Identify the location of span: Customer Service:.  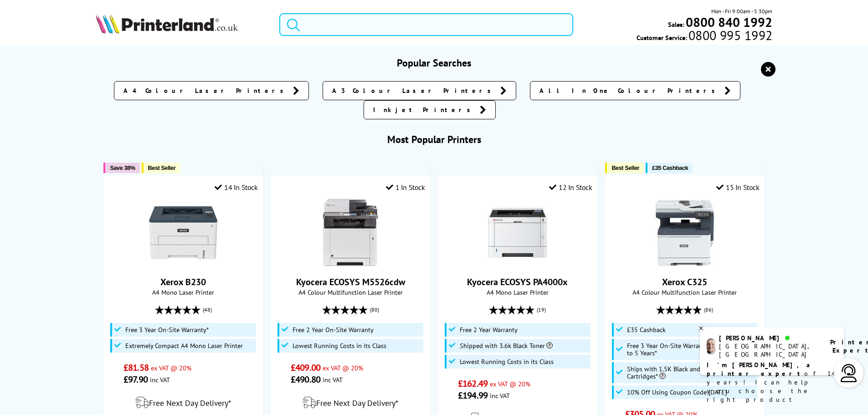
(705, 36).